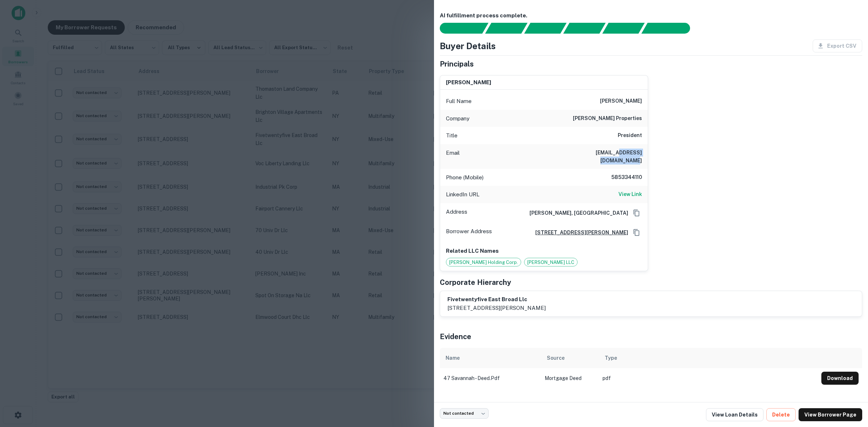 Image resolution: width=868 pixels, height=427 pixels. What do you see at coordinates (840, 378) in the screenshot?
I see `button: Download` at bounding box center [840, 378].